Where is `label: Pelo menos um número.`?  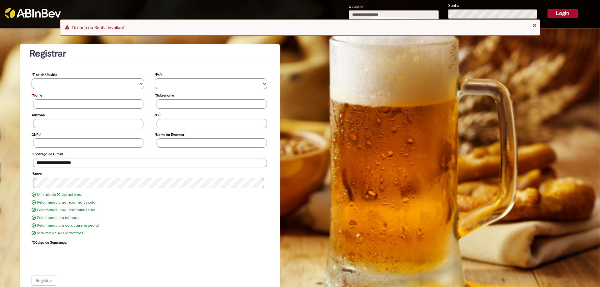 label: Pelo menos um número. is located at coordinates (58, 218).